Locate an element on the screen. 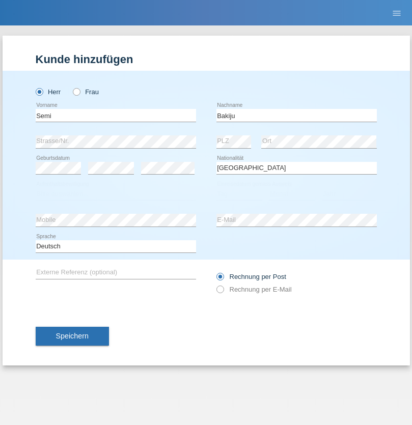  input: Frau is located at coordinates (76, 91).